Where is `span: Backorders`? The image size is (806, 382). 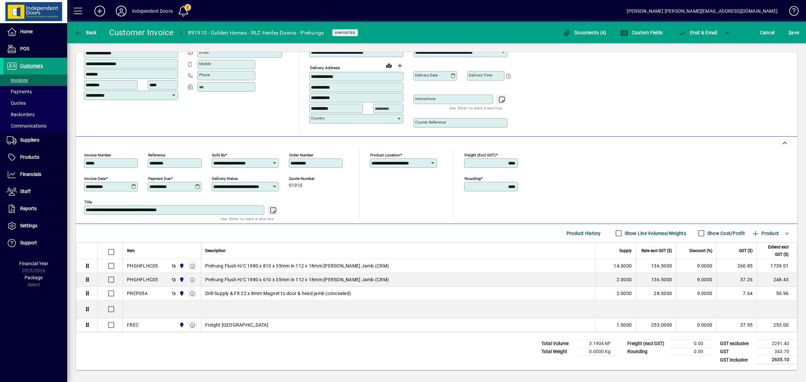 span: Backorders is located at coordinates (20, 115).